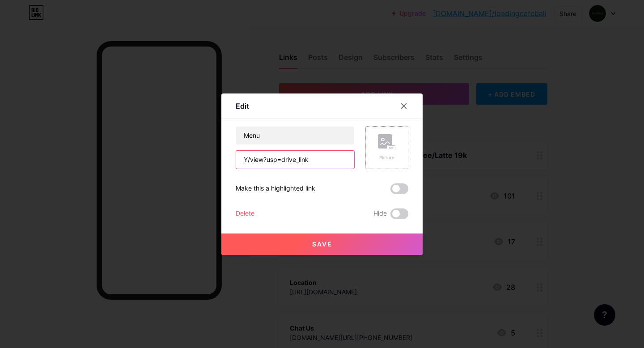 The width and height of the screenshot is (644, 348). What do you see at coordinates (276, 189) in the screenshot?
I see `div: Make this a highlighted link` at bounding box center [276, 189].